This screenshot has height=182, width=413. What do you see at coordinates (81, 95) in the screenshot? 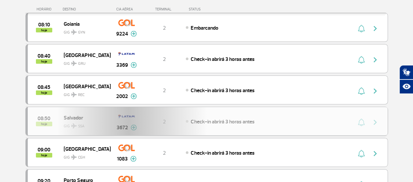
I see `span: REC` at bounding box center [81, 95].